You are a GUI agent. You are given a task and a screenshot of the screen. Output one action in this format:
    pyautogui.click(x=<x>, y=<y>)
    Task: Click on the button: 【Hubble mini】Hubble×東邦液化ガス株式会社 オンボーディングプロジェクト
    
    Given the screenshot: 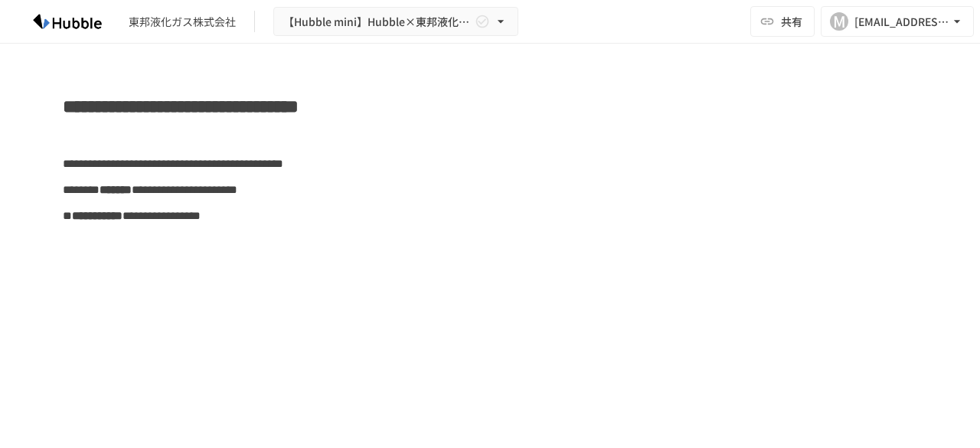 What is the action you would take?
    pyautogui.click(x=396, y=21)
    